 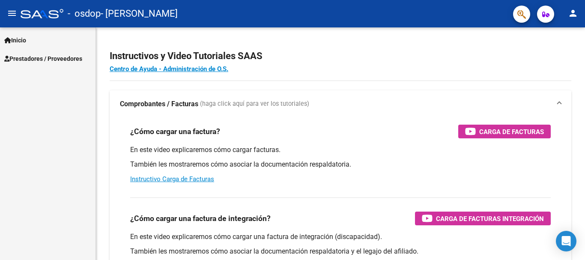 I want to click on span: Carga de Facturas, so click(x=511, y=131).